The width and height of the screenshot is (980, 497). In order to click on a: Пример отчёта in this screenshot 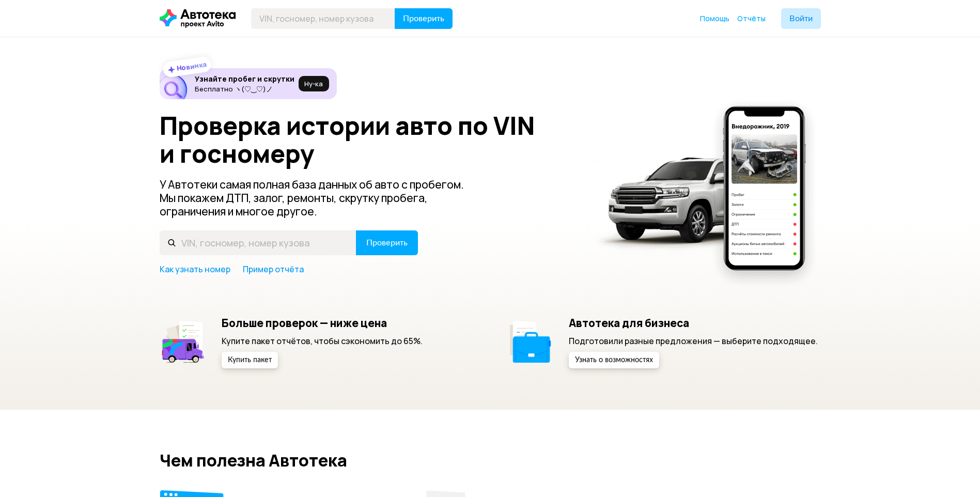, I will do `click(273, 269)`.